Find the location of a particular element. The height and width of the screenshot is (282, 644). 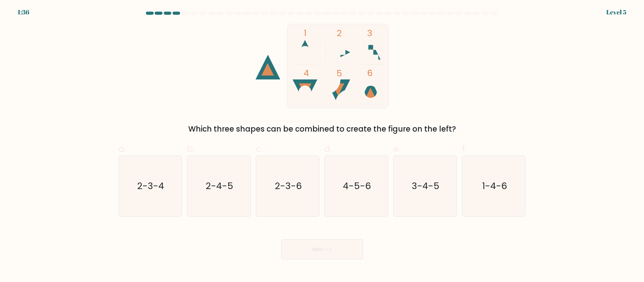

text: 2-4-5 is located at coordinates (219, 186).